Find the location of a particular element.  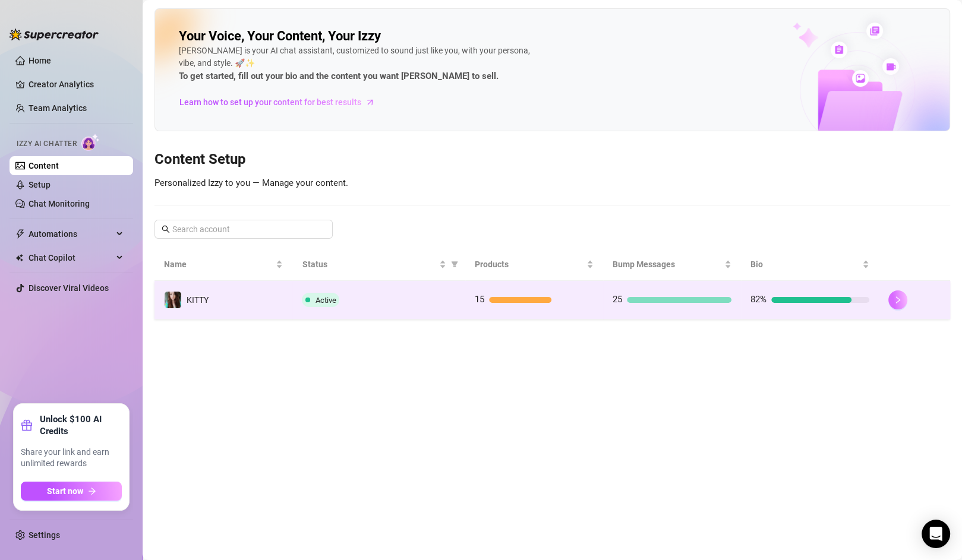

span: Status is located at coordinates (369, 264).